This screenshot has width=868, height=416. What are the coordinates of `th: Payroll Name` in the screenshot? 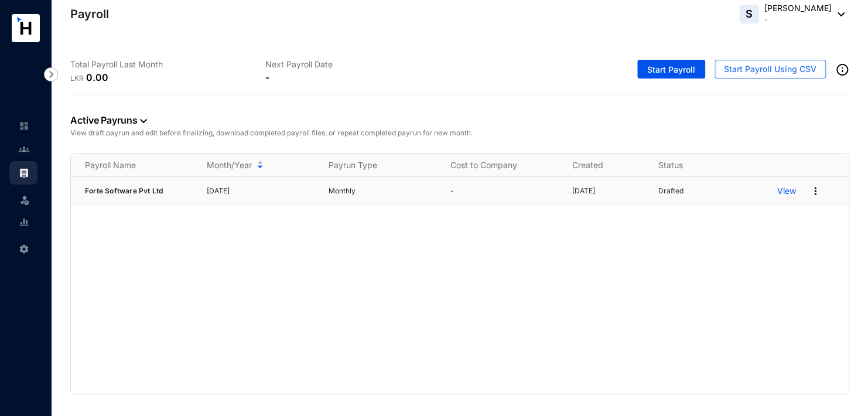 It's located at (131, 166).